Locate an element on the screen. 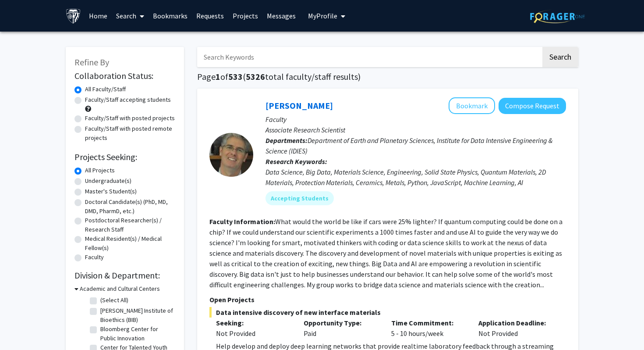 The image size is (644, 350). b: Research Keywords: is located at coordinates (296, 161).